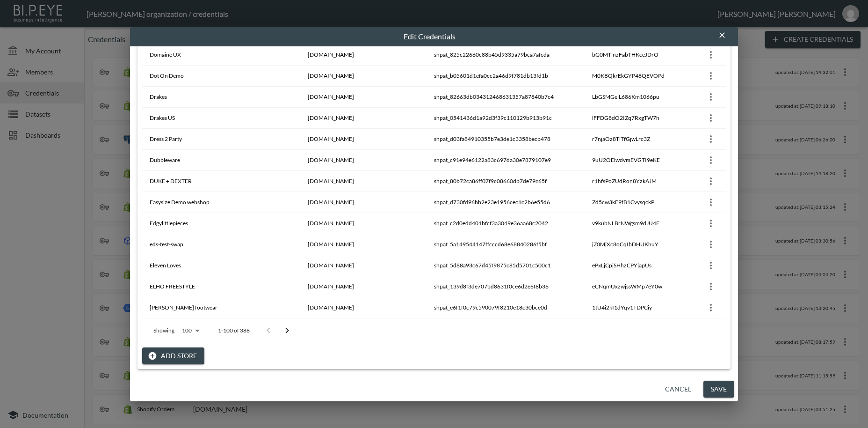 Image resolution: width=868 pixels, height=428 pixels. What do you see at coordinates (708, 287) in the screenshot?
I see `th: {"key":null,"ref":null,"props":{"row":{"id":"c002560f-a5a5-4ff1-982d-4045bfb18883","shopifyDomain...` at bounding box center [708, 287].